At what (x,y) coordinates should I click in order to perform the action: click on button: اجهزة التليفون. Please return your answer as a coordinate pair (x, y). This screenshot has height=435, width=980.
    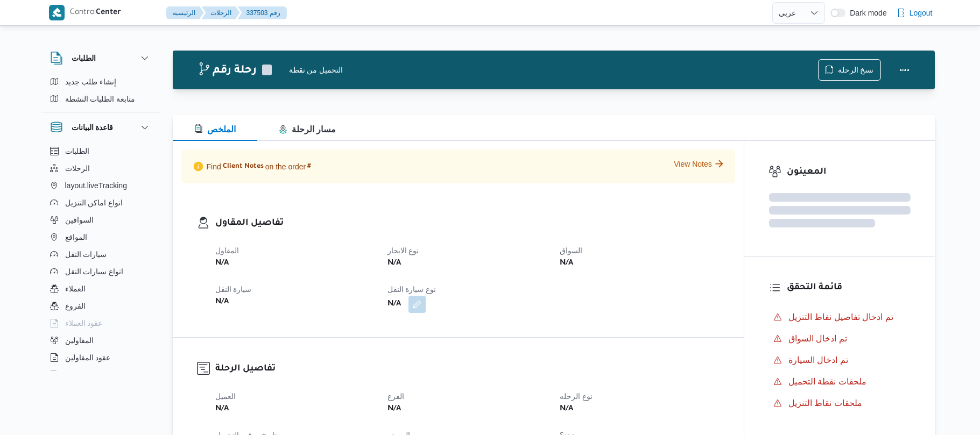
    Looking at the image, I should click on (101, 375).